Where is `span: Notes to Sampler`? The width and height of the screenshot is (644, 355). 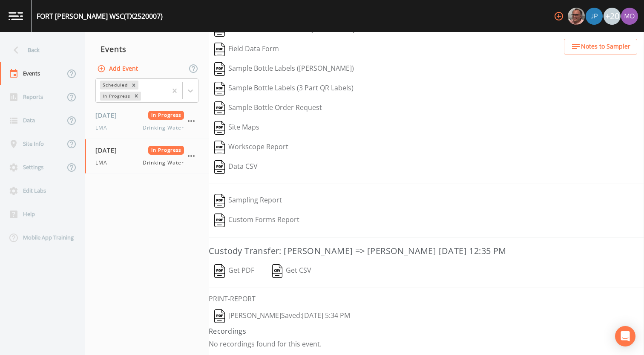
span: Notes to Sampler is located at coordinates (606, 47).